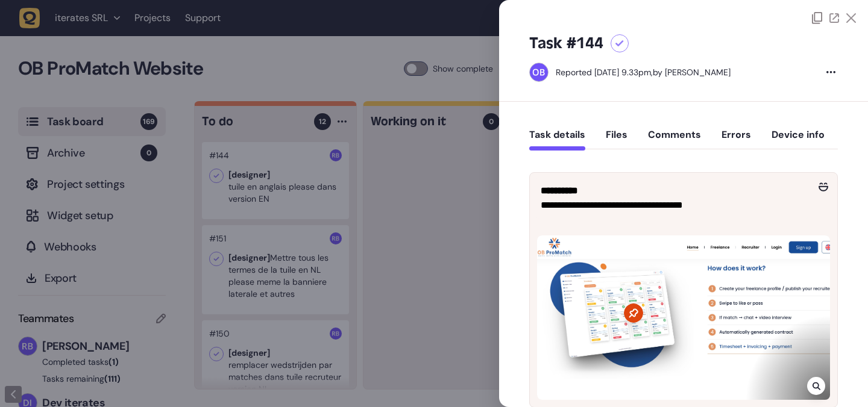  Describe the element at coordinates (557, 139) in the screenshot. I see `button: Task details` at that location.